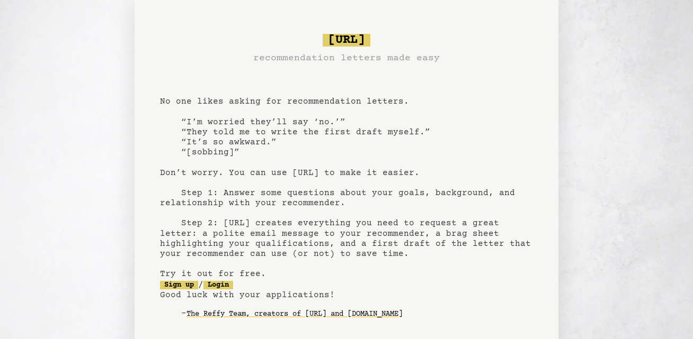  Describe the element at coordinates (218, 285) in the screenshot. I see `a: Login` at that location.